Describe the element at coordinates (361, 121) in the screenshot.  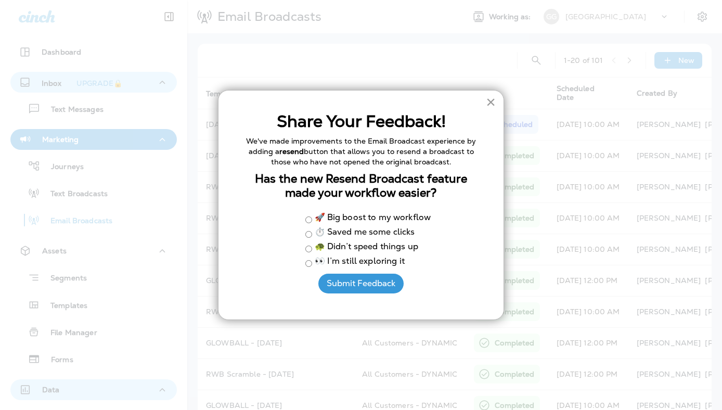
I see `h2: Share Your Feedback!` at that location.